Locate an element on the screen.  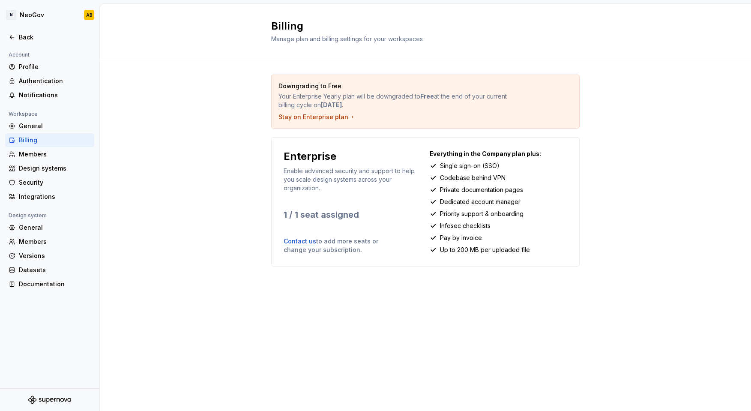
p: Single sign-on (SSO) is located at coordinates (470, 166).